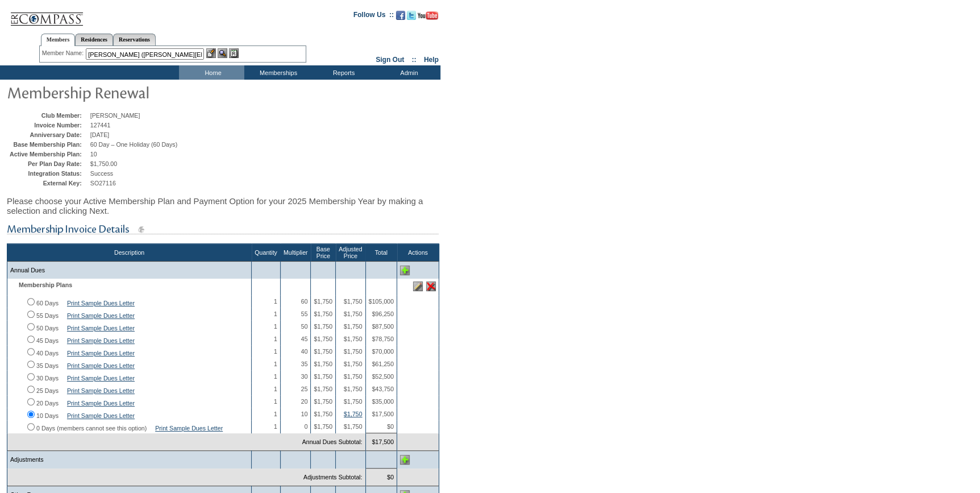 This screenshot has width=980, height=493. I want to click on label: 50 Days, so click(47, 328).